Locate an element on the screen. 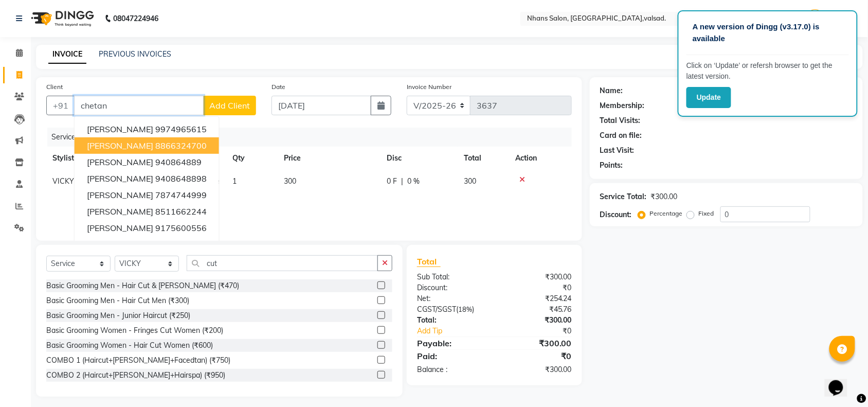 This screenshot has width=868, height=407. ngb-highlight: 940864889 is located at coordinates (179, 162).